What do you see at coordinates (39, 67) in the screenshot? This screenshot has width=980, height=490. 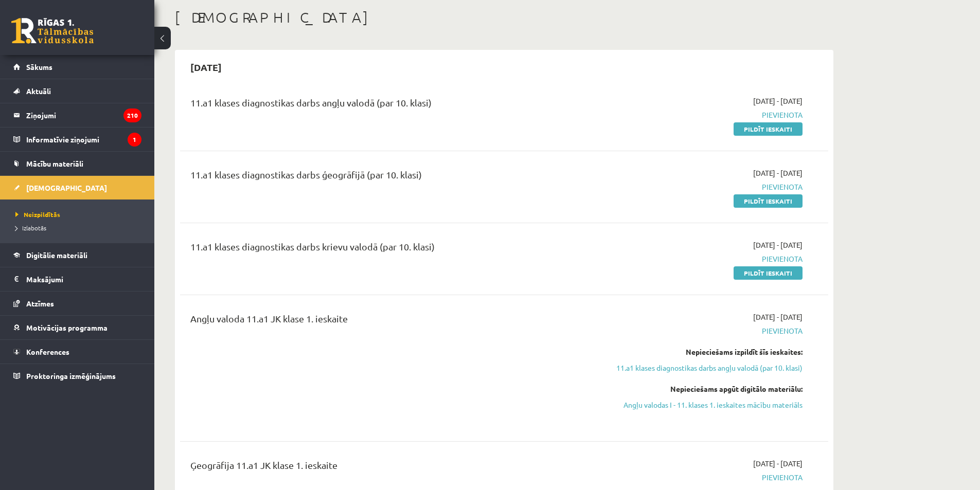 I see `span: Sākums` at bounding box center [39, 67].